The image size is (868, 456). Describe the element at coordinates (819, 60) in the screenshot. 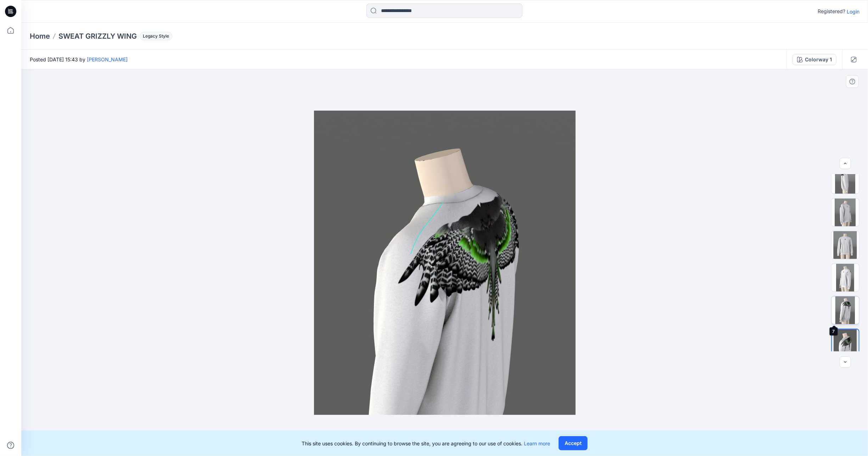

I see `div: Colorway 1` at that location.